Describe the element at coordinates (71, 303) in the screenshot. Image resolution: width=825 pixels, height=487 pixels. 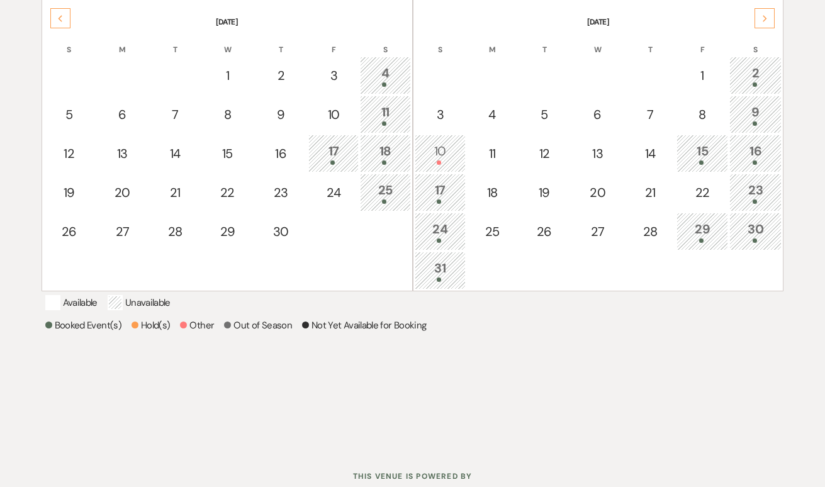
I see `p: Available` at that location.